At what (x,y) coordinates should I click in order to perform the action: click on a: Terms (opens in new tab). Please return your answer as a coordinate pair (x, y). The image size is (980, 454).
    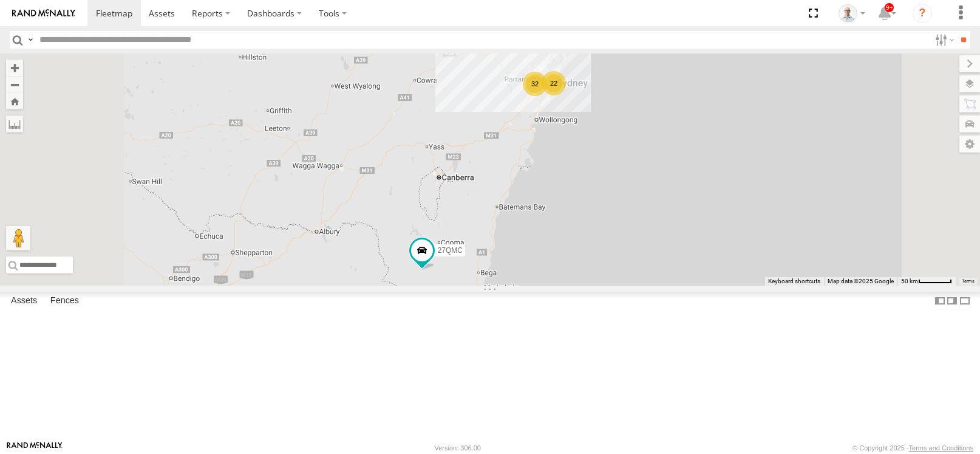
    Looking at the image, I should click on (968, 282).